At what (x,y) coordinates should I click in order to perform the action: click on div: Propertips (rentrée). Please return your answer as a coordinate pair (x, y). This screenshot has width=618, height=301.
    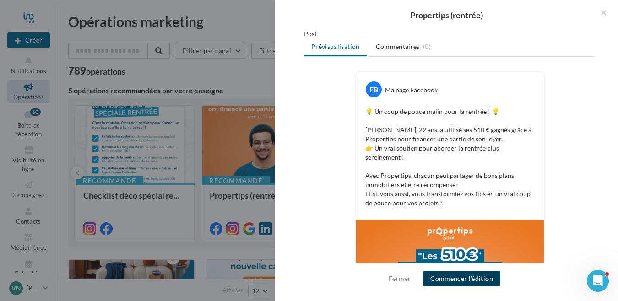
    Looking at the image, I should click on (447, 15).